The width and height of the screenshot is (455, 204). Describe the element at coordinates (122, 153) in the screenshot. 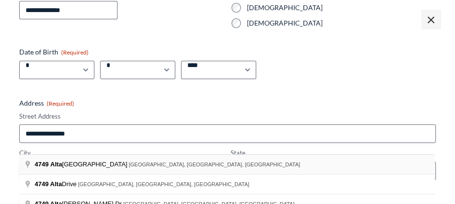

I see `label: City` at that location.